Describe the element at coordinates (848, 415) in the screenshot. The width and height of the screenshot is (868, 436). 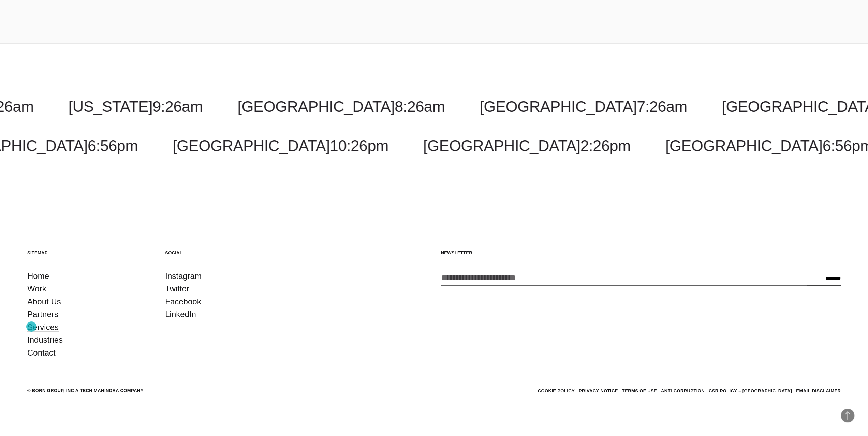
I see `button: Back to Top` at that location.